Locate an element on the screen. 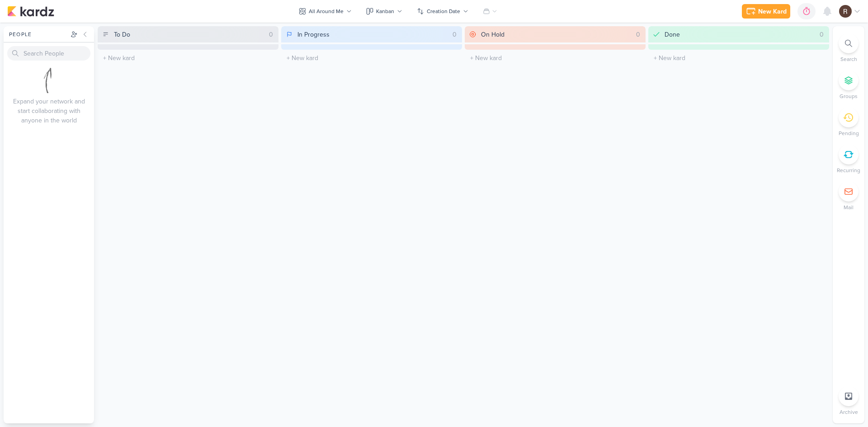  div: In Progress is located at coordinates (313, 34).